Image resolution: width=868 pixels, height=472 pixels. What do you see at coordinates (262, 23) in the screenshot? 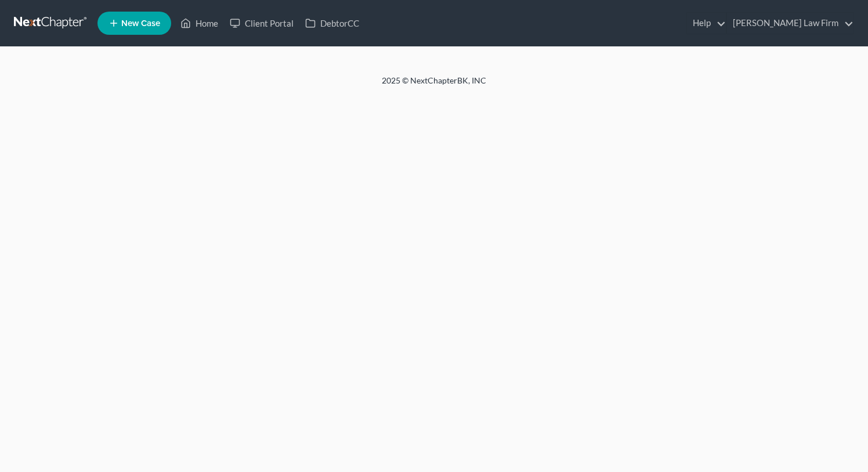
I see `a: Client Portal` at bounding box center [262, 23].